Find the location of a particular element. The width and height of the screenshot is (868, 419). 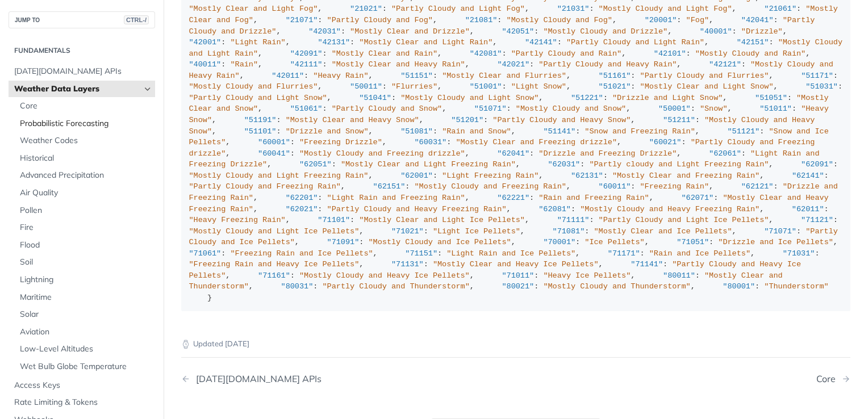

span: "Snow" is located at coordinates (713, 108).